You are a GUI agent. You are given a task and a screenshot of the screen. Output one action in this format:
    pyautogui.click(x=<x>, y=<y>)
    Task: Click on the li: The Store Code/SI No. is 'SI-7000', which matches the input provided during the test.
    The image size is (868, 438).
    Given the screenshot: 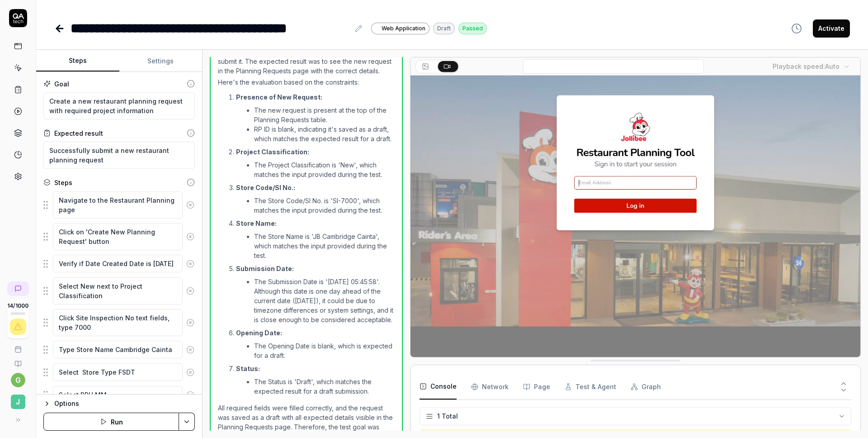 What is the action you would take?
    pyautogui.click(x=324, y=206)
    